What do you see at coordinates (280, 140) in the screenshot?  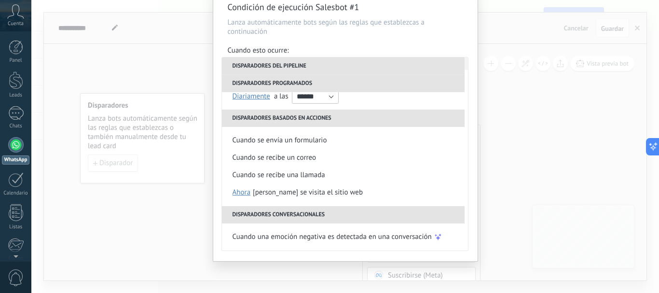 I see `div: Cuando se envía un formulario` at bounding box center [280, 140].